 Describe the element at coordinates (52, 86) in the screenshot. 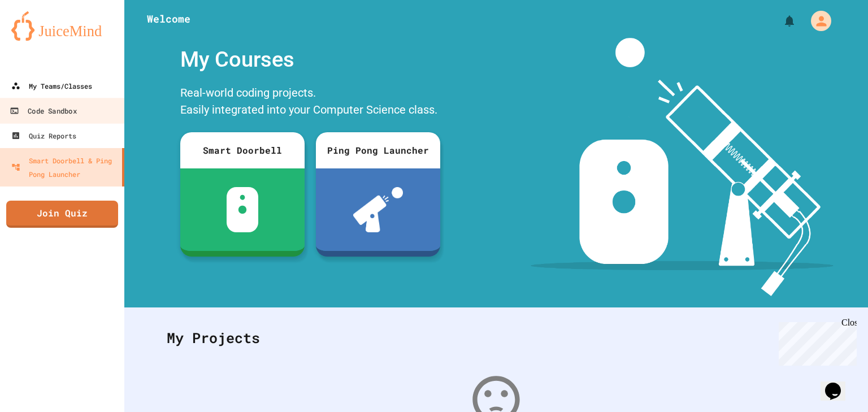

I see `div: My Teams/Classes` at that location.